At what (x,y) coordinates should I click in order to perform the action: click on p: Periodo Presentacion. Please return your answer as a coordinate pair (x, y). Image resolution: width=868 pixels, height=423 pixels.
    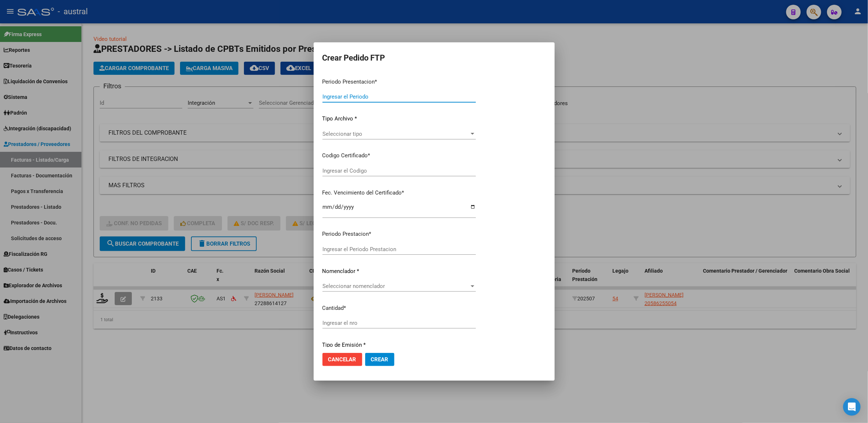
    Looking at the image, I should click on (399, 82).